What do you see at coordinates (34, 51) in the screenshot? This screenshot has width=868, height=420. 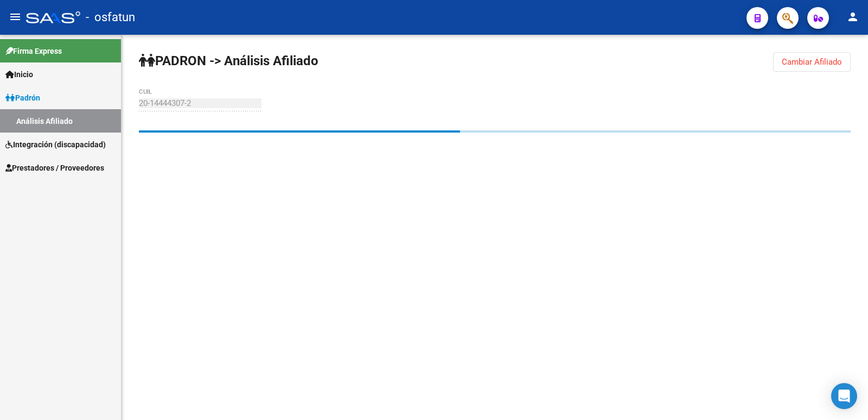 I see `span: Firma Express` at bounding box center [34, 51].